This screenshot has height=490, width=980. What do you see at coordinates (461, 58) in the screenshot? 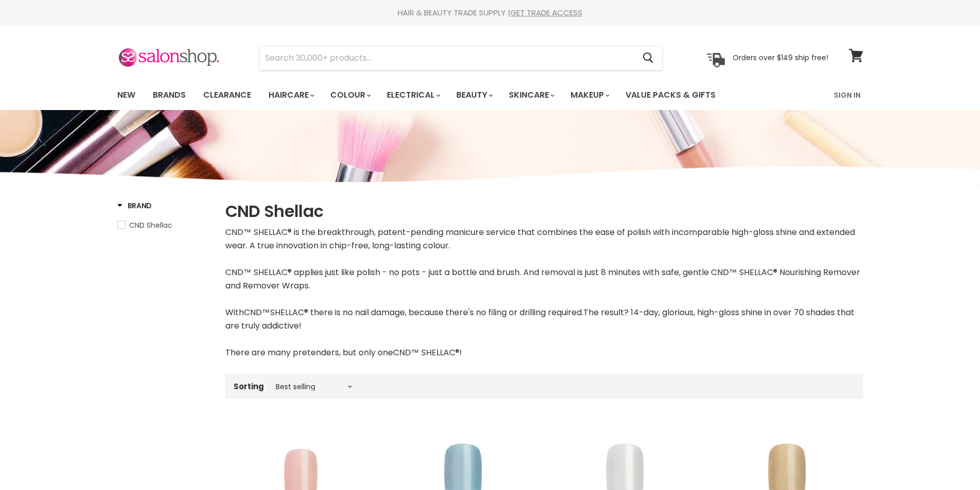
I see `form: Product` at bounding box center [461, 58].